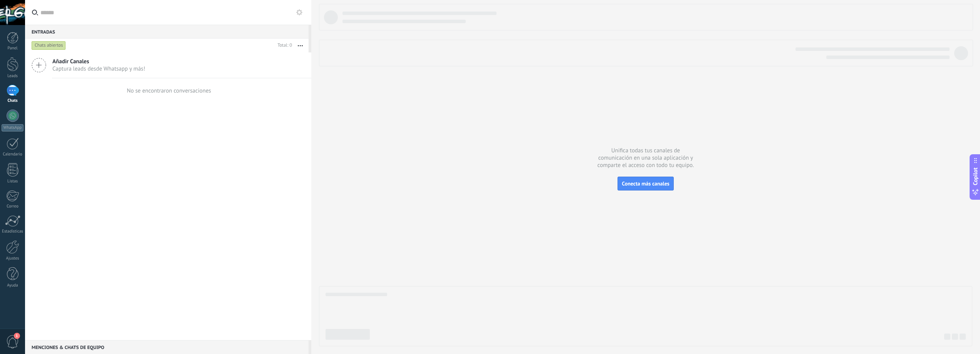  What do you see at coordinates (13, 181) in the screenshot?
I see `div: Listas` at bounding box center [13, 181].